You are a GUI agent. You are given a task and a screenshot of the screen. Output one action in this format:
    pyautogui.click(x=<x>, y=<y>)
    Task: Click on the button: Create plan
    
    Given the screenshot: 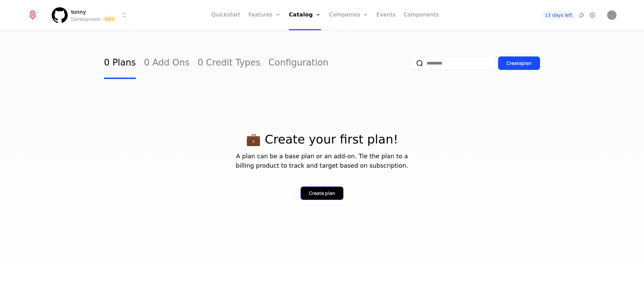 What is the action you would take?
    pyautogui.click(x=322, y=193)
    